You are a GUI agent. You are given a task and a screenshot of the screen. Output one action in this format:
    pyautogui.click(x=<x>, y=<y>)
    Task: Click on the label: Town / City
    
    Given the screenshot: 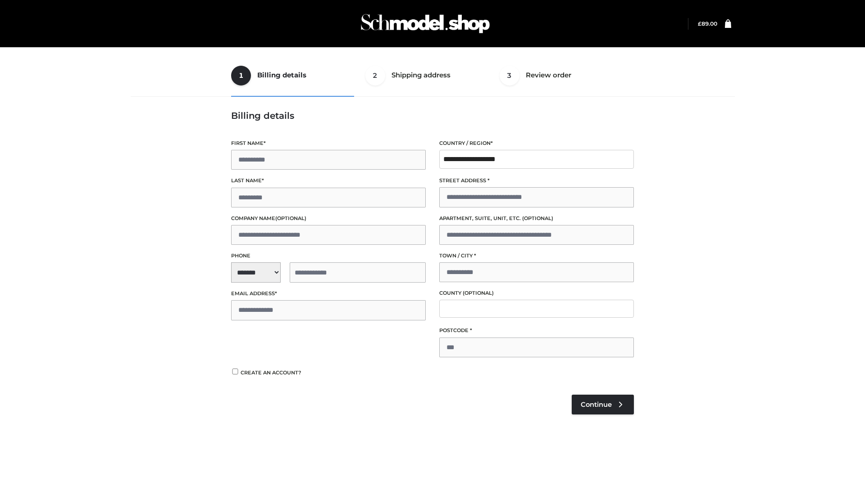 What is the action you would take?
    pyautogui.click(x=536, y=256)
    